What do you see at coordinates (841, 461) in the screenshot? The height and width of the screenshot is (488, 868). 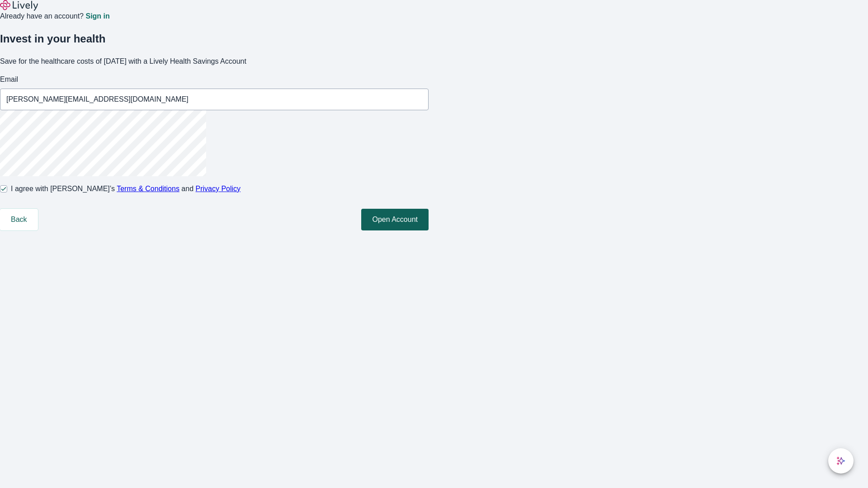 I see `svg: Lively AI Assistant` at bounding box center [841, 461].